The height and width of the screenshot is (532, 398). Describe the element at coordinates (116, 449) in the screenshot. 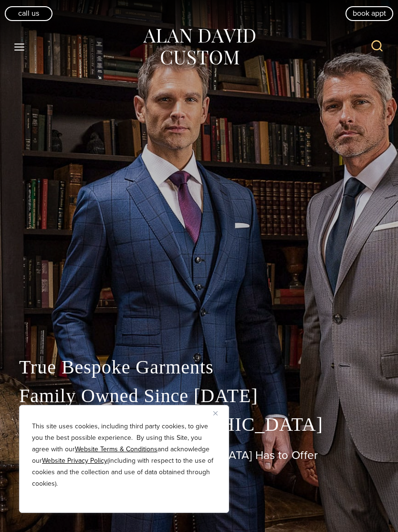

I see `u: Website Terms & Conditions` at that location.